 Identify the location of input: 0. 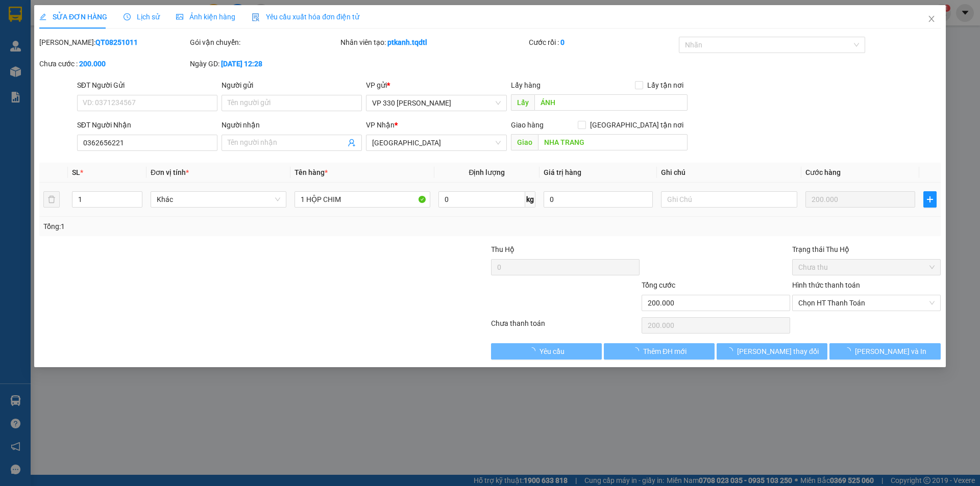
(860, 200).